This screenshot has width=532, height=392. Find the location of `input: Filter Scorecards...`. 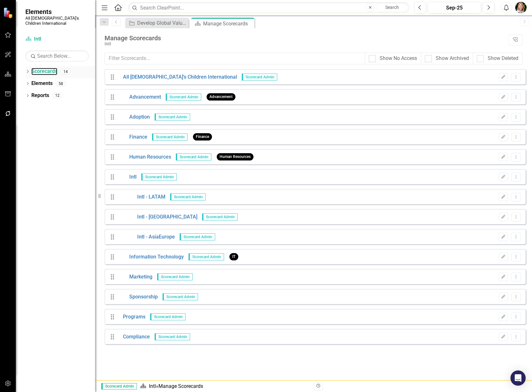

input: Filter Scorecards... is located at coordinates (235, 59).